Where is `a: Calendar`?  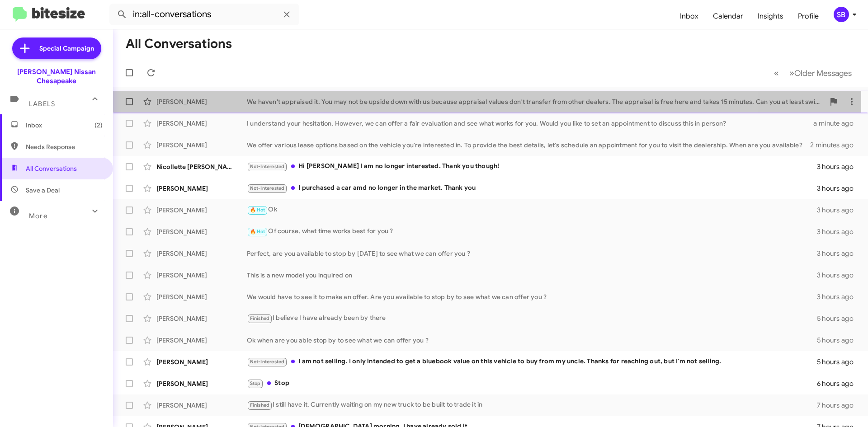 a: Calendar is located at coordinates (728, 16).